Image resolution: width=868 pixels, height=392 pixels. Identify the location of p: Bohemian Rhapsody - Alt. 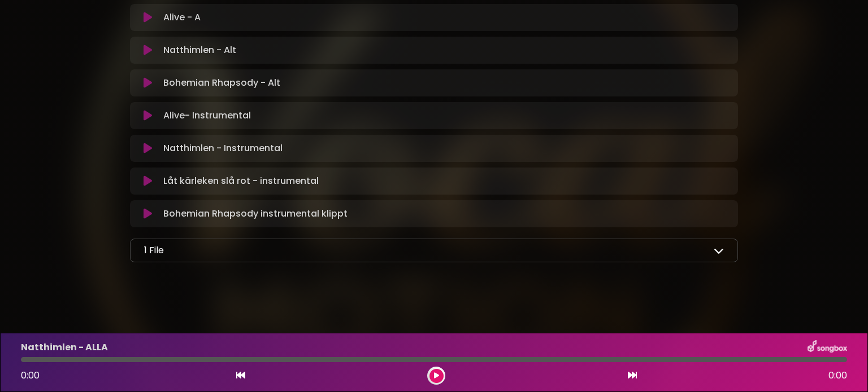
(221, 83).